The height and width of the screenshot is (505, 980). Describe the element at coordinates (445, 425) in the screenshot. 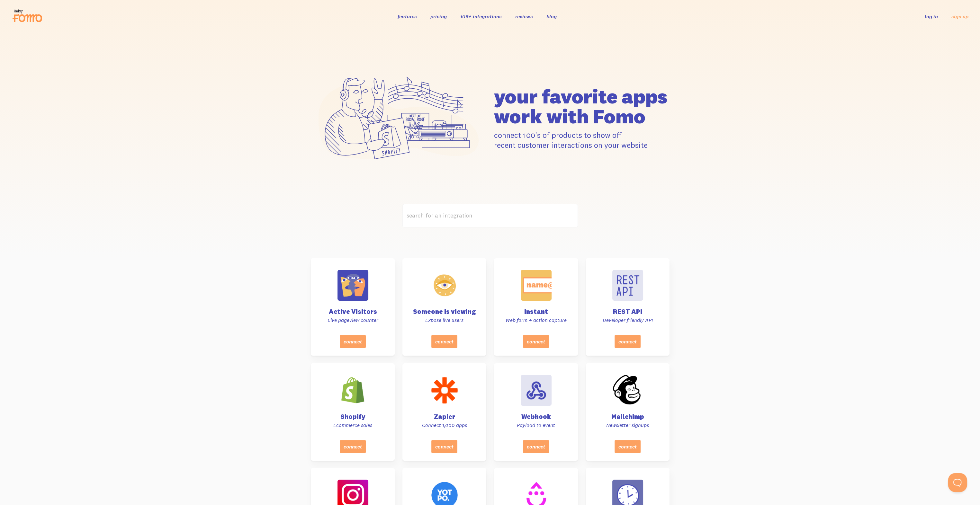

I see `p: Connect 1,000 apps` at that location.